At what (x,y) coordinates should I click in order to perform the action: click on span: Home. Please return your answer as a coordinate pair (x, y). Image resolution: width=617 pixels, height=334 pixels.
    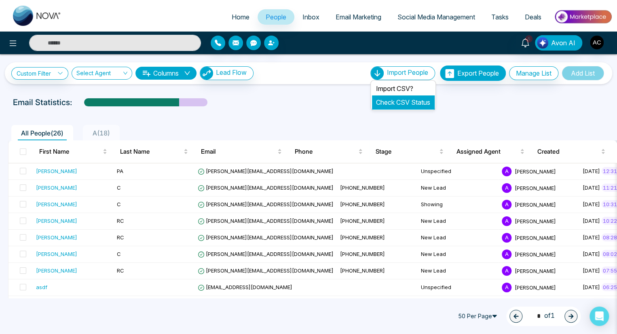
    Looking at the image, I should click on (241, 17).